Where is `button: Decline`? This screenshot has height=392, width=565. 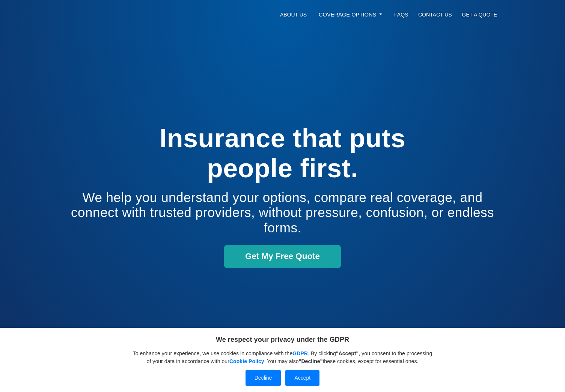
button: Decline is located at coordinates (263, 378).